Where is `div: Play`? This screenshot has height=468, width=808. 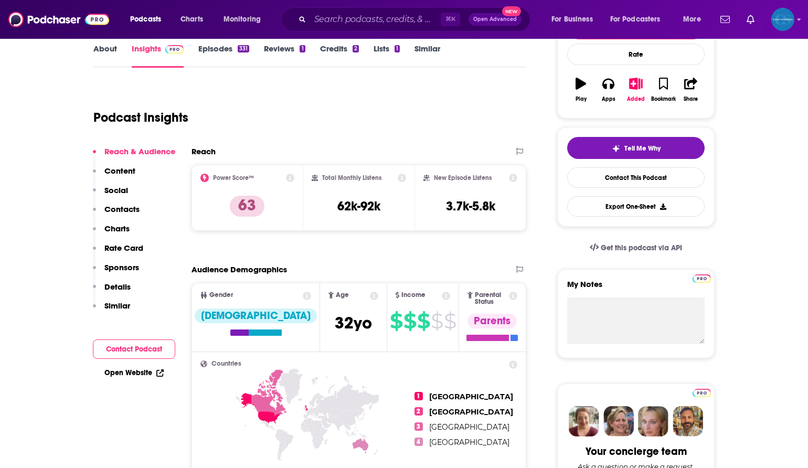 div: Play is located at coordinates (581, 99).